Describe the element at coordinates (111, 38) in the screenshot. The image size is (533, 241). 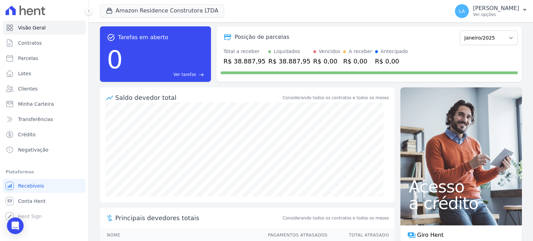
I see `span: task_alt` at that location.